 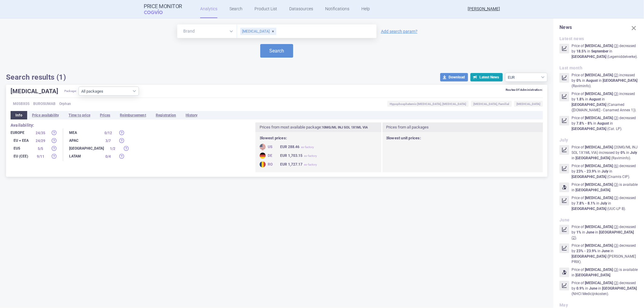 What do you see at coordinates (604, 171) in the screenshot?
I see `p: Price of decreased by in in ( Cnamts CIP ) .` at bounding box center [604, 171].